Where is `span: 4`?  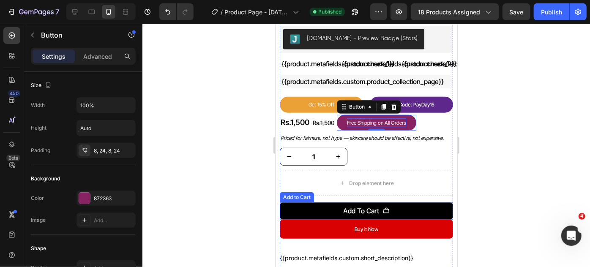 span: 4 is located at coordinates (582, 216).